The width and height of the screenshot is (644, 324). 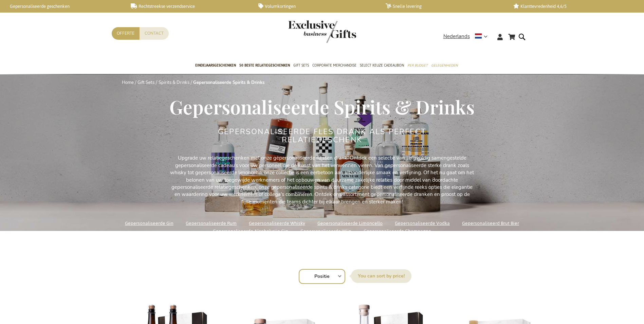 What do you see at coordinates (305, 31) in the screenshot?
I see `a: store logo` at bounding box center [305, 31].